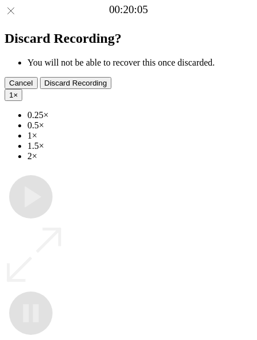 This screenshot has height=340, width=257. I want to click on a: 00:20:05, so click(128, 10).